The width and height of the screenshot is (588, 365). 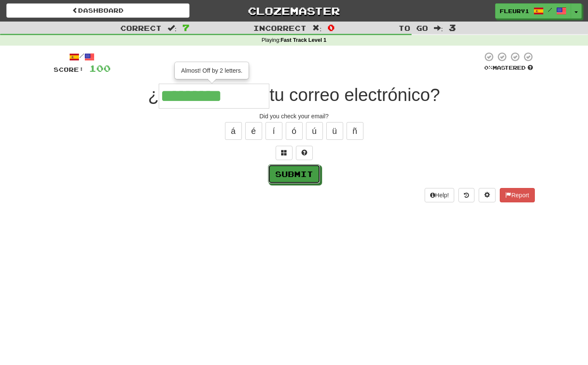 I want to click on span: 3, so click(x=452, y=28).